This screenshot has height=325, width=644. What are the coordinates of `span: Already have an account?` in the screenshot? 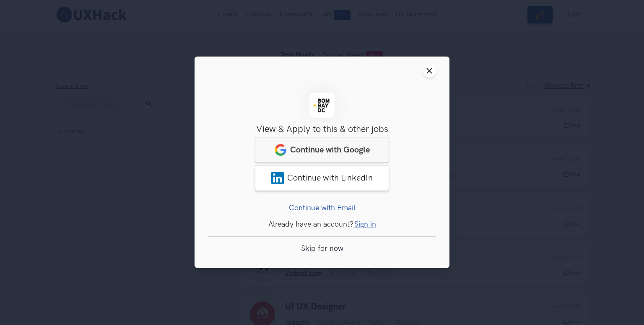 It's located at (311, 225).